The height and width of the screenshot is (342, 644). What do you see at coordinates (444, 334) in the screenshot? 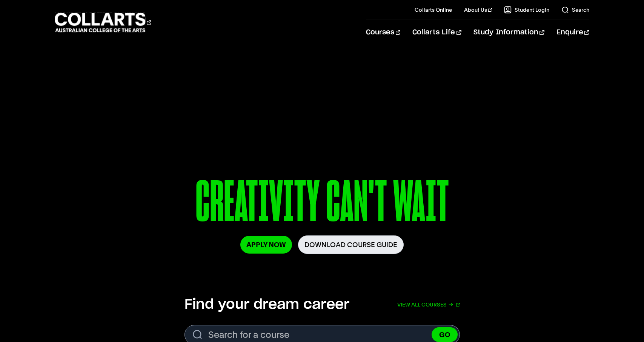
I see `button: GO` at bounding box center [444, 334].